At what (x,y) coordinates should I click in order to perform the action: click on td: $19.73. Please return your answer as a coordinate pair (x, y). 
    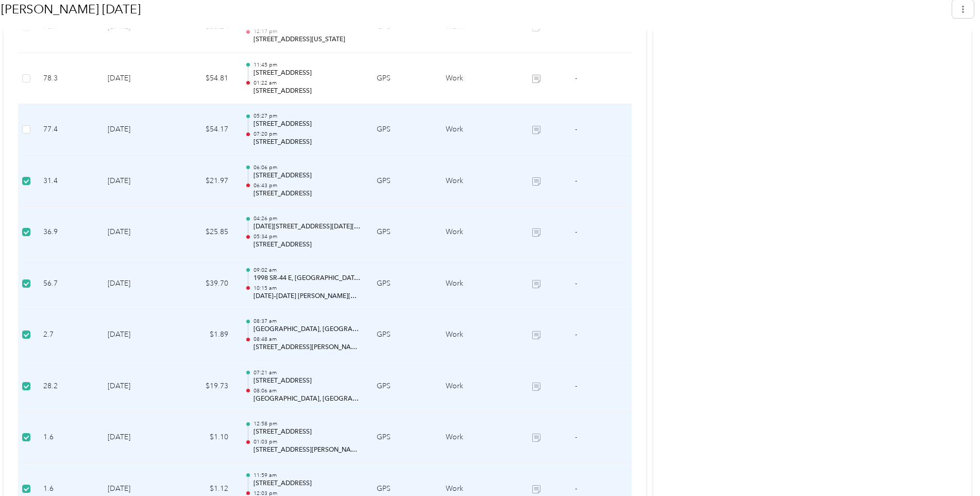
    Looking at the image, I should click on (205, 387).